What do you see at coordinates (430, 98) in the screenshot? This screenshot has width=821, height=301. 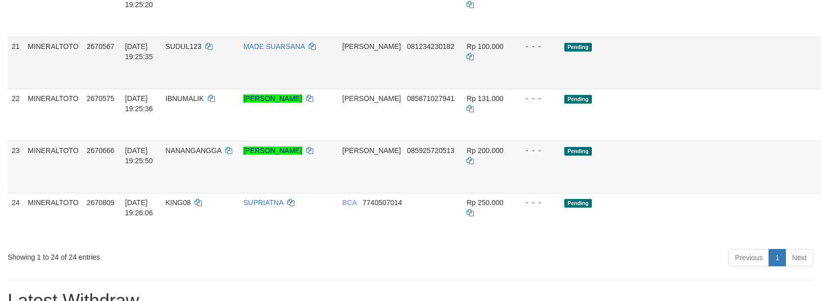 I see `span: Copy 085871027941 to clipboard` at bounding box center [430, 98].